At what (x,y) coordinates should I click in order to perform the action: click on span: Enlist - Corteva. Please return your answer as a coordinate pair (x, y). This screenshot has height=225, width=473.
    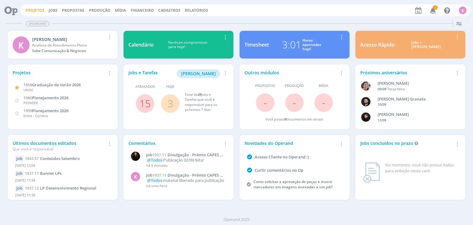
    Looking at the image, I should click on (35, 115).